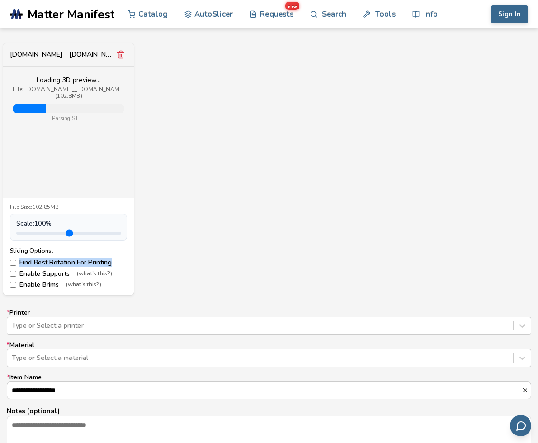 The height and width of the screenshot is (443, 538). I want to click on span: new, so click(292, 6).